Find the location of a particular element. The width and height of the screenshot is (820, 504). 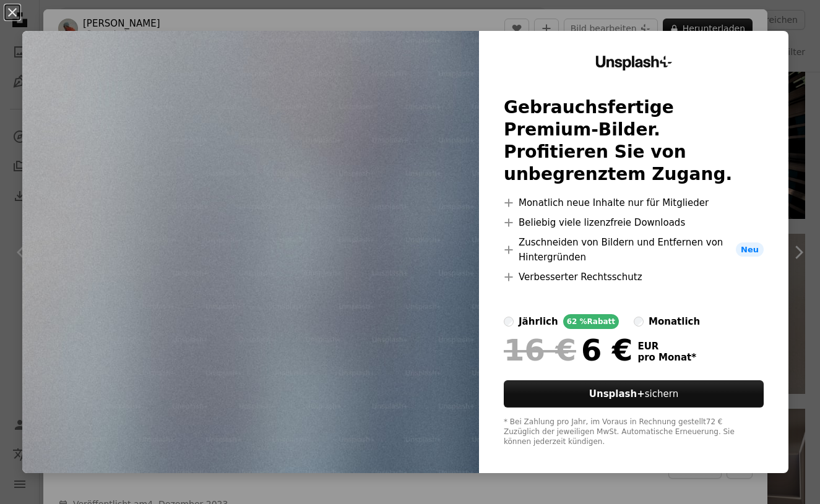

button: Unsplash+sichern is located at coordinates (634, 394).